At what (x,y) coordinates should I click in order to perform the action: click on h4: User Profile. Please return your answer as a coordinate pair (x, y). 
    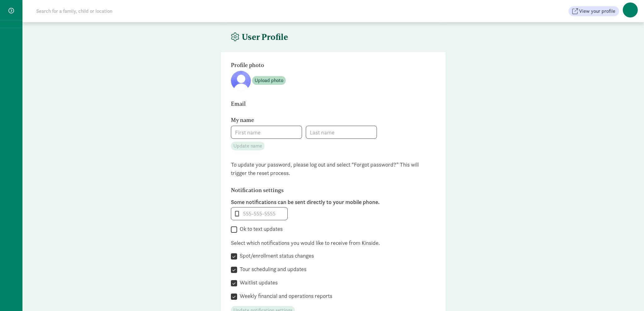
    Looking at the image, I should click on (259, 37).